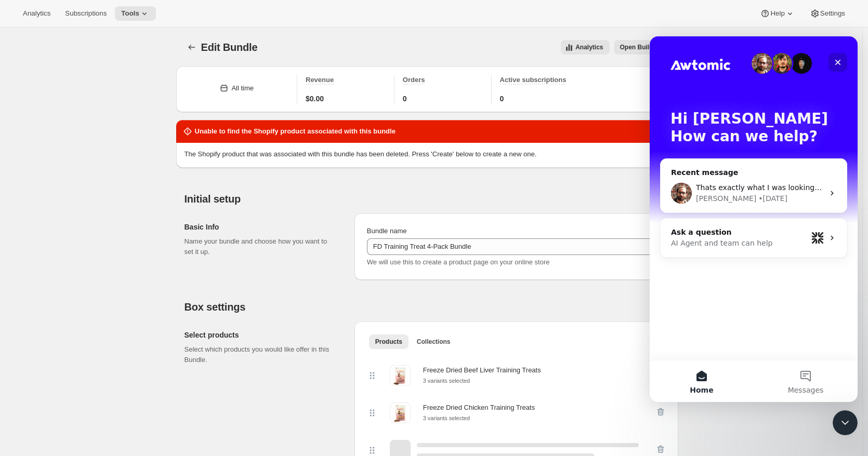 The width and height of the screenshot is (868, 456). What do you see at coordinates (433, 342) in the screenshot?
I see `span: Collections` at bounding box center [433, 342].